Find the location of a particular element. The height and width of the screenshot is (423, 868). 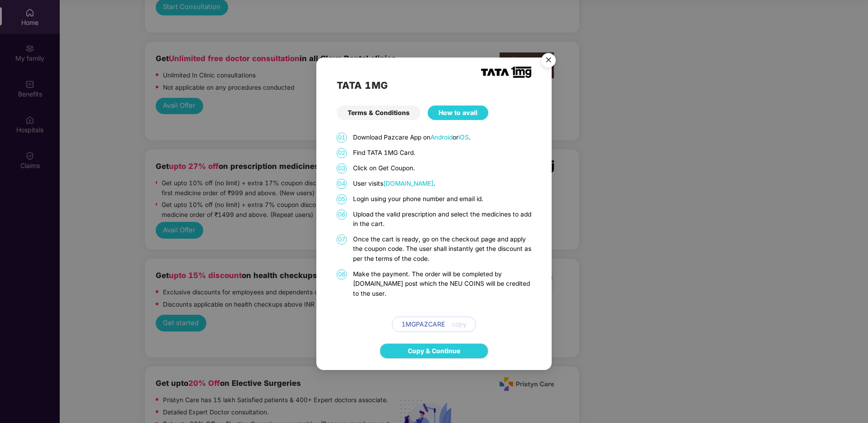

img: TATA_1mg_Logo.png is located at coordinates (506, 72).